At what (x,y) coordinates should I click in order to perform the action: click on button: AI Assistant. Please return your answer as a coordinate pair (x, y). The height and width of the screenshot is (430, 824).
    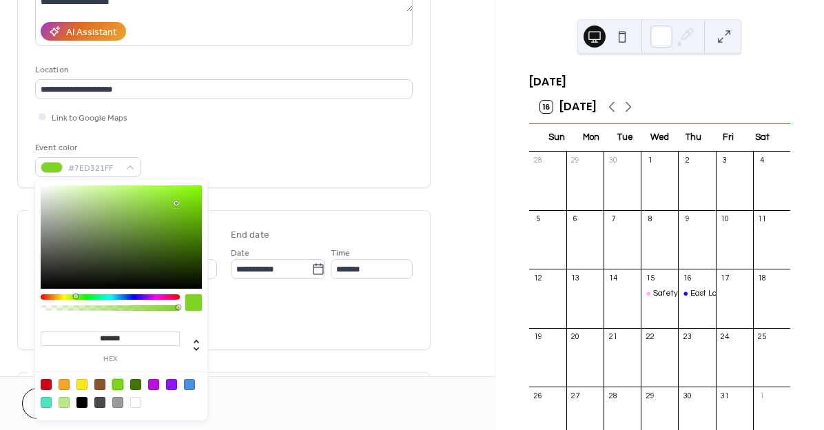
    Looking at the image, I should click on (83, 31).